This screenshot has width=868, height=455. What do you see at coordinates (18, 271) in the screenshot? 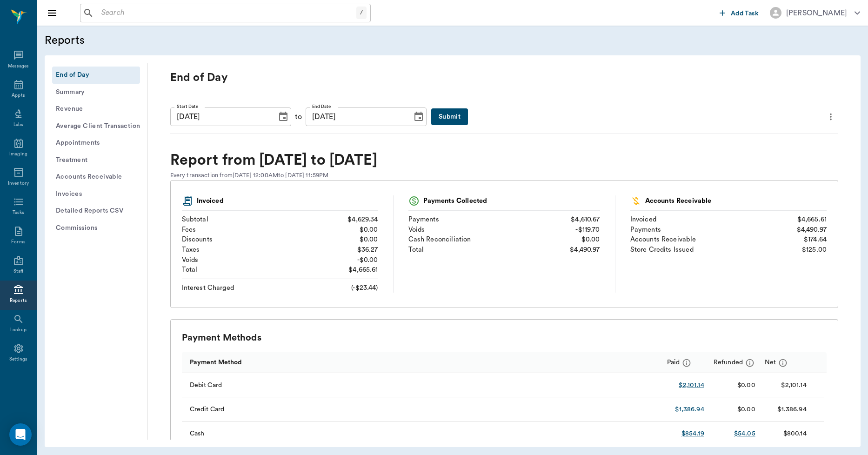
I see `div: Staff` at bounding box center [18, 271].